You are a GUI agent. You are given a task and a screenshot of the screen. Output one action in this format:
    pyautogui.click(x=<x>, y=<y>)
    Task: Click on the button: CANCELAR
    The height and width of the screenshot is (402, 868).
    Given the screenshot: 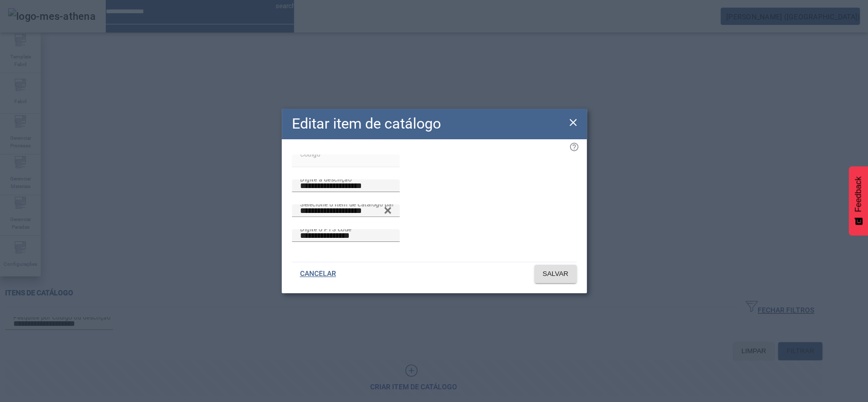 What is the action you would take?
    pyautogui.click(x=318, y=274)
    